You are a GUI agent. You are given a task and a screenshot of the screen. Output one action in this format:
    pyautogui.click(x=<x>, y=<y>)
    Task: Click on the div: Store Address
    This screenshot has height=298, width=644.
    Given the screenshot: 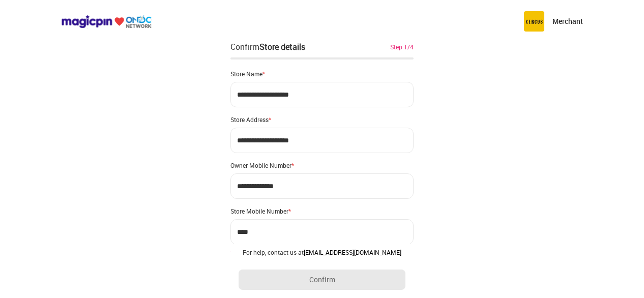 What is the action you would take?
    pyautogui.click(x=322, y=119)
    